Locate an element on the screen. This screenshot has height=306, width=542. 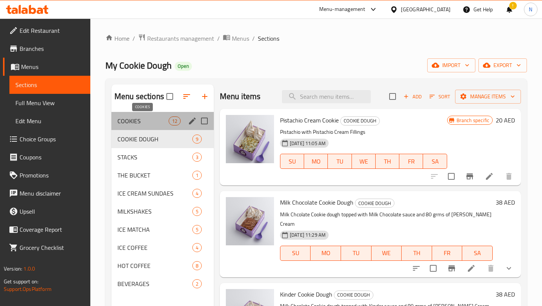
span: STACKS is located at coordinates (155, 157).